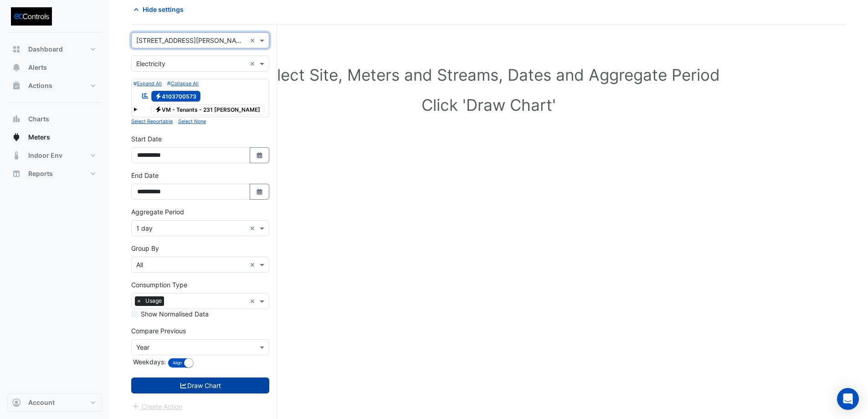 This screenshot has width=868, height=419. What do you see at coordinates (153, 300) in the screenshot?
I see `span: Usage` at bounding box center [153, 300].